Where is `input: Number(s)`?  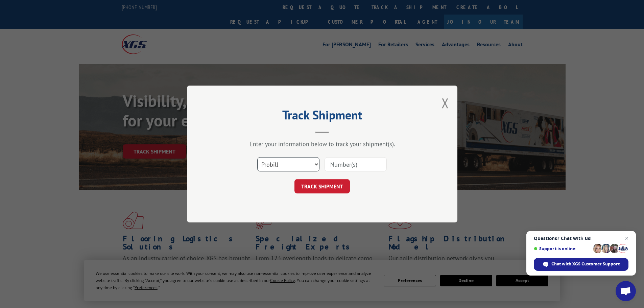 input: Number(s) is located at coordinates (356, 164).